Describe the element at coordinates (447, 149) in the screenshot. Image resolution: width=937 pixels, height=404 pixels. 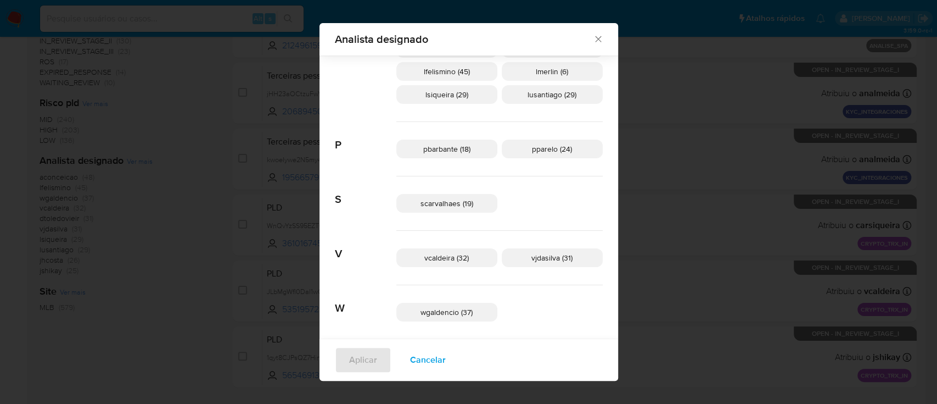
I see `span: pbarbante (18)` at that location.